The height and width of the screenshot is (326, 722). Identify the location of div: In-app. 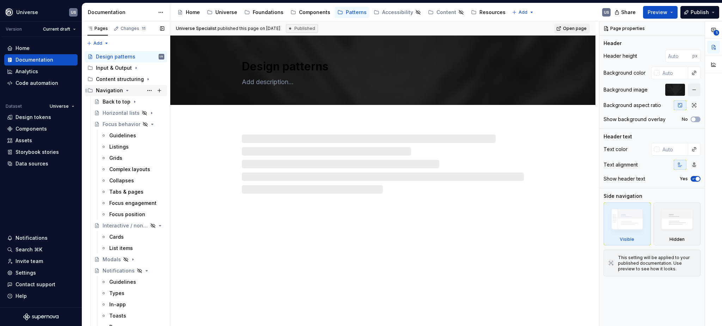
(117, 305).